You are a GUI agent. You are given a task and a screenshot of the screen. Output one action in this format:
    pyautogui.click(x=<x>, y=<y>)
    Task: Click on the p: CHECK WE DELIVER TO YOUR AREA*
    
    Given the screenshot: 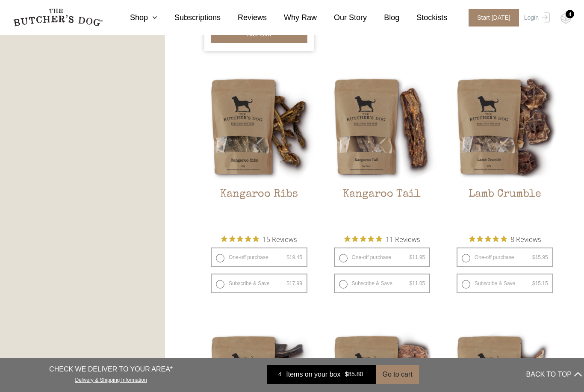 What is the action you would take?
    pyautogui.click(x=111, y=369)
    